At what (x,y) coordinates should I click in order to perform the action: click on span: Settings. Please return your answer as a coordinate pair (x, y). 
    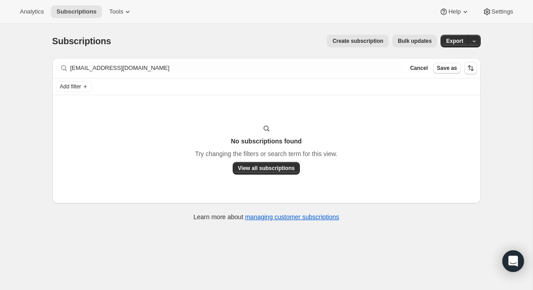
    Looking at the image, I should click on (503, 12).